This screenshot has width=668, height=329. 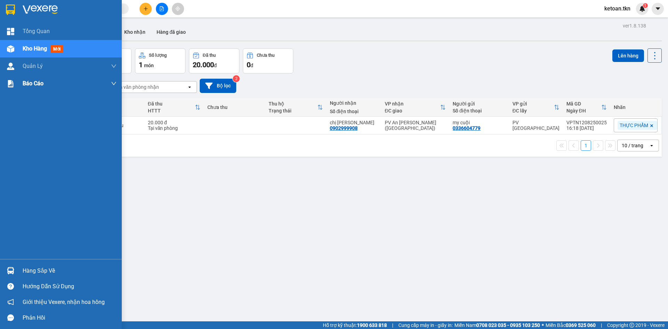 I want to click on button: Kho nhận, so click(x=135, y=32).